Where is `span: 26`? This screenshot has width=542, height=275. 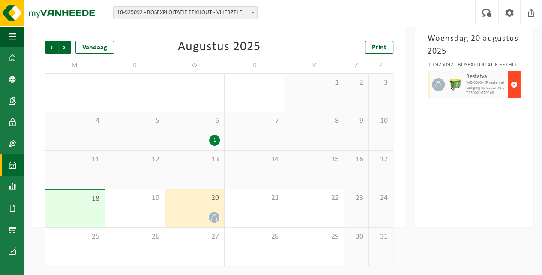
span: 26 is located at coordinates (135, 236).